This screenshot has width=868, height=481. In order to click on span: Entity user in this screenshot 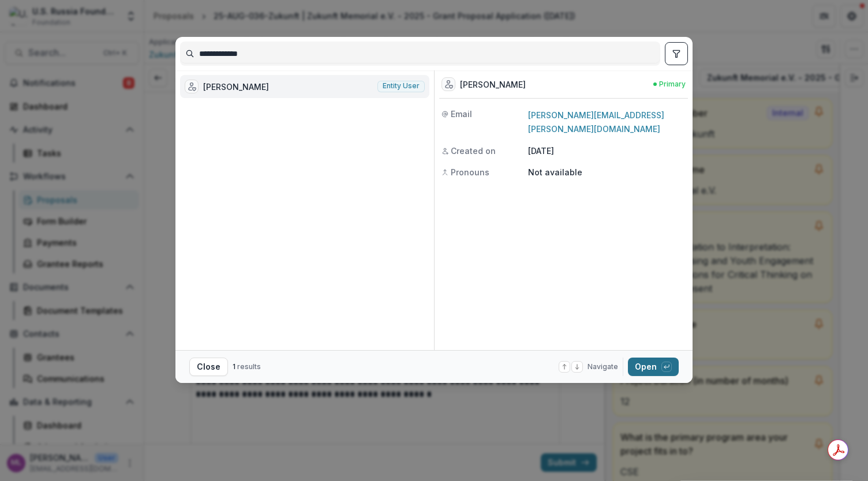, I will do `click(401, 86)`.